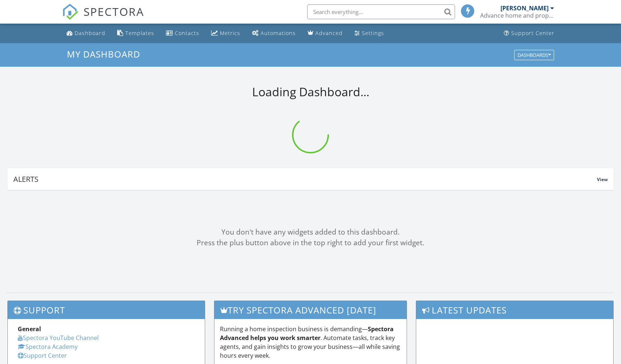  Describe the element at coordinates (58, 338) in the screenshot. I see `a: Spectora YouTube Channel` at that location.